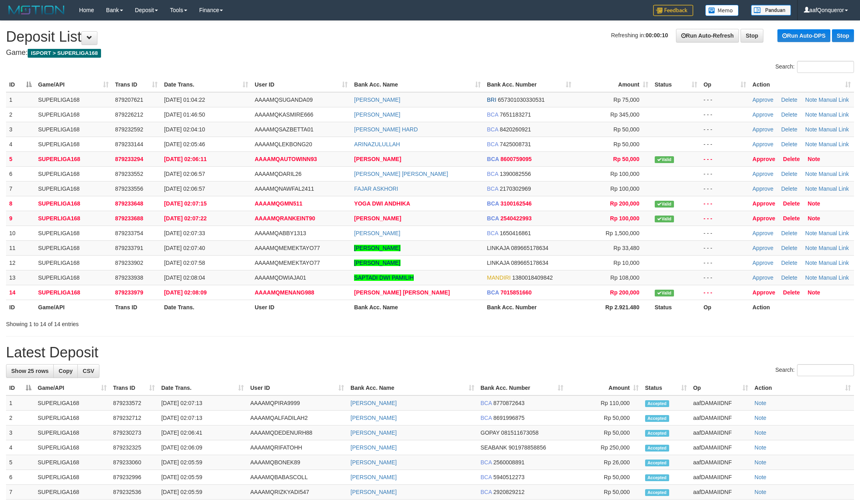  I want to click on th: Bank Acc. Name: activate to sort column ascending, so click(412, 388).